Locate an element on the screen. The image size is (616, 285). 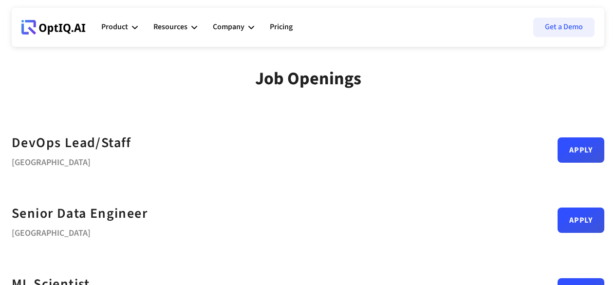
a: Senior Data Engineer is located at coordinates (79, 213).